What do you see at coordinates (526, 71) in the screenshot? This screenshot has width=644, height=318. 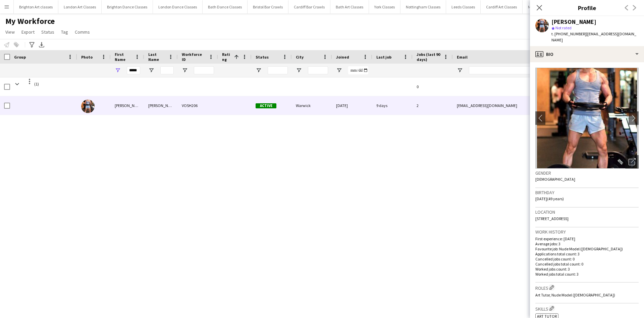 I see `input: Email Filter Input` at bounding box center [526, 71].